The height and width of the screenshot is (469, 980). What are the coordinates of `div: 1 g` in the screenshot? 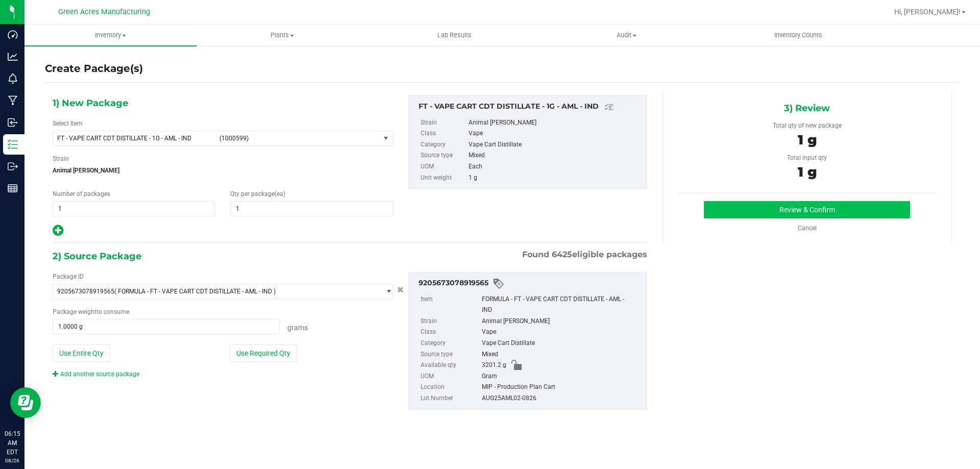 It's located at (555, 178).